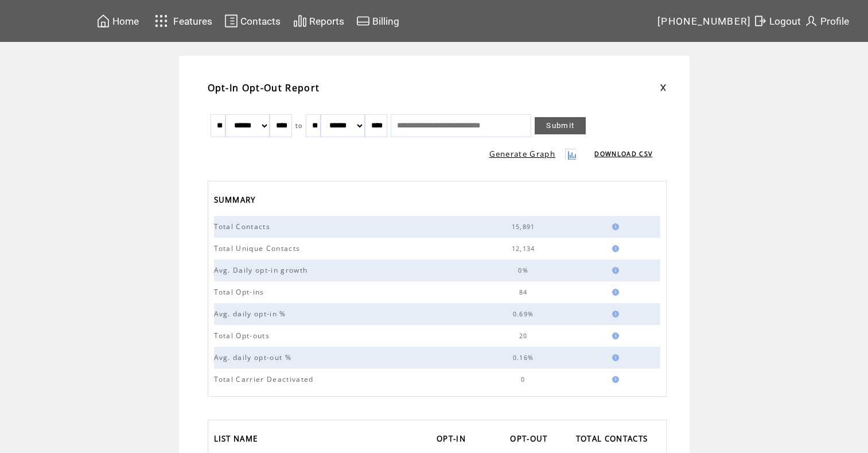  What do you see at coordinates (525, 314) in the screenshot?
I see `span: 0.69%` at bounding box center [525, 314].